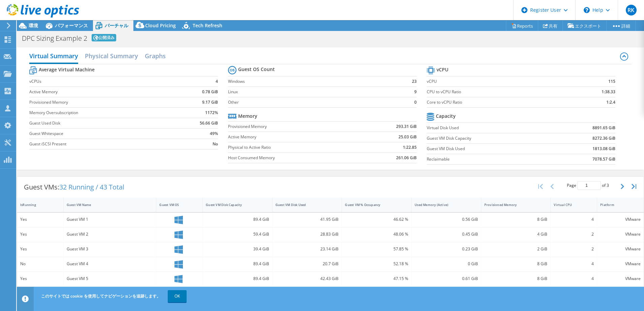 This screenshot has height=311, width=644. I want to click on b: No, so click(215, 144).